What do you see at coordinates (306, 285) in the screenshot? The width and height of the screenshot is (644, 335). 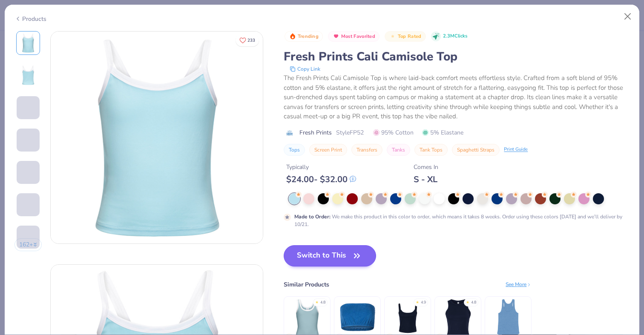 I see `div: Similar Products` at bounding box center [306, 285].